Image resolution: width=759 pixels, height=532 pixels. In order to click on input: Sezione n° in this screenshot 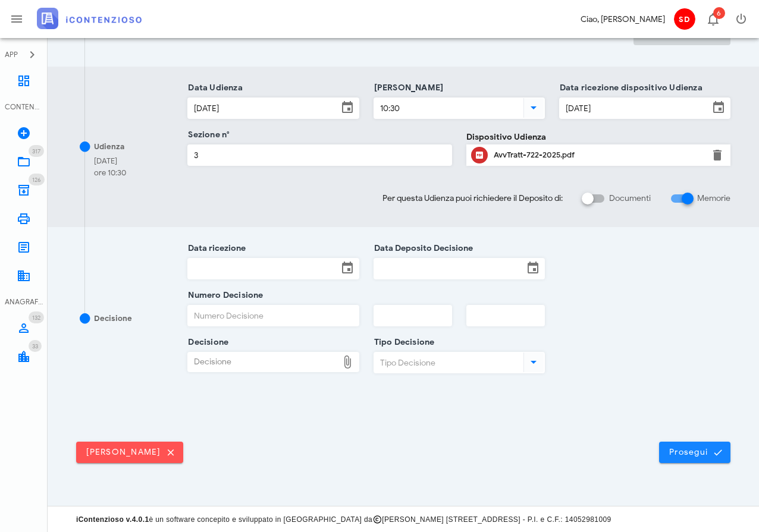, I will do `click(319, 155)`.